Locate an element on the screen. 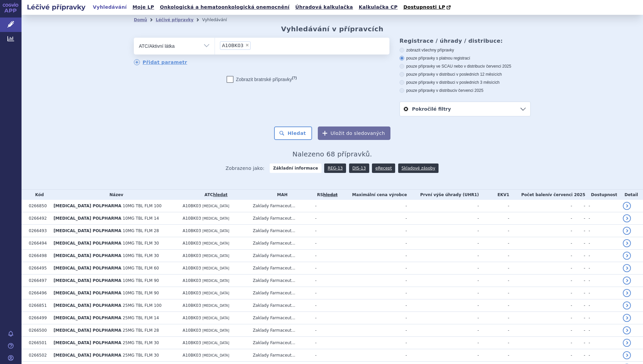 The width and height of the screenshot is (643, 364). td: 0266850 is located at coordinates (38, 206).